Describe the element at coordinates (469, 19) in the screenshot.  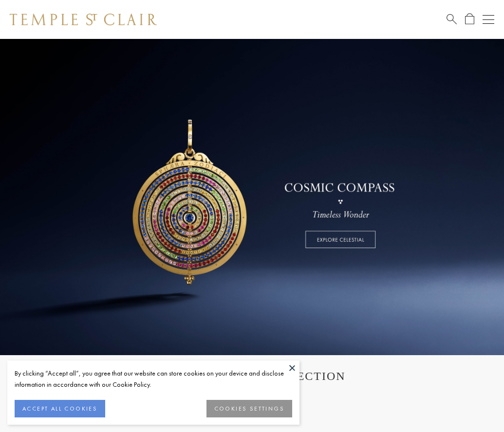
I see `a: Open Shopping Bag` at that location.